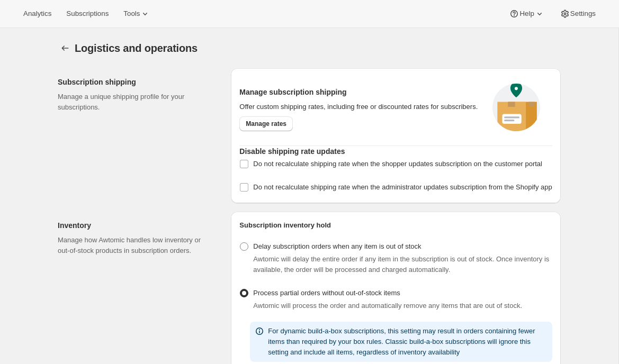  What do you see at coordinates (131, 14) in the screenshot?
I see `span: Tools` at bounding box center [131, 14].